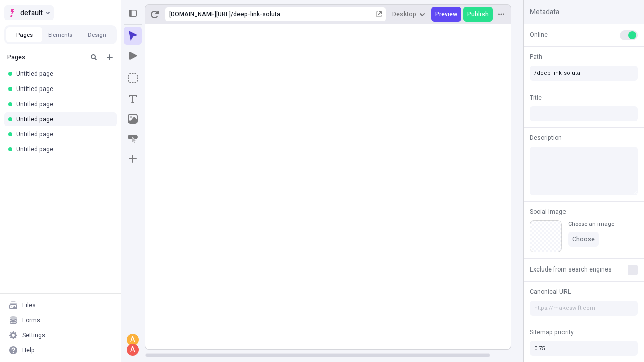 The height and width of the screenshot is (362, 644). Describe the element at coordinates (133, 138) in the screenshot. I see `button: Button` at that location.